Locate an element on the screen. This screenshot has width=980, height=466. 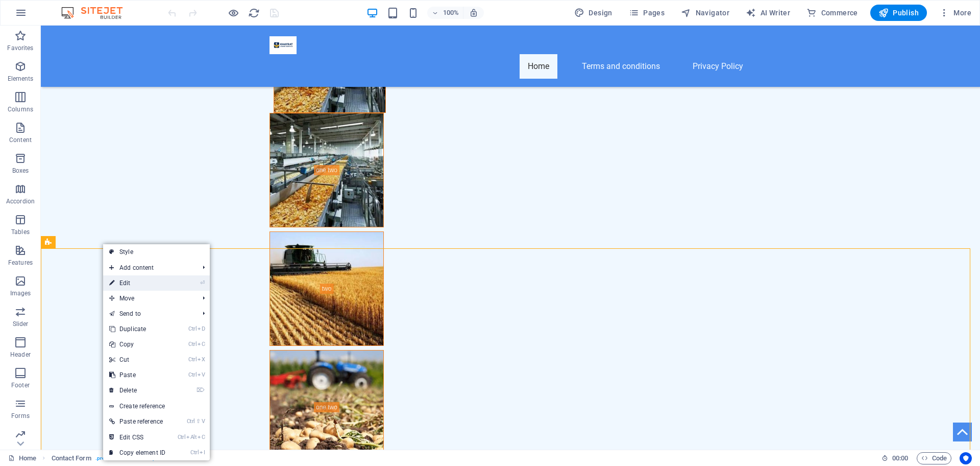
p: Elements is located at coordinates (21, 79).